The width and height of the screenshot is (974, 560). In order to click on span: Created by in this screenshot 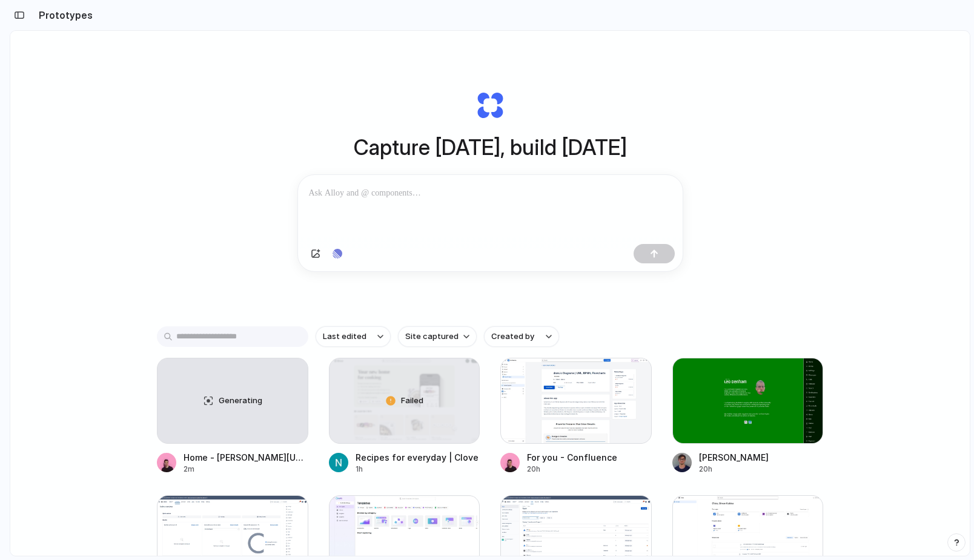, I will do `click(512, 337)`.